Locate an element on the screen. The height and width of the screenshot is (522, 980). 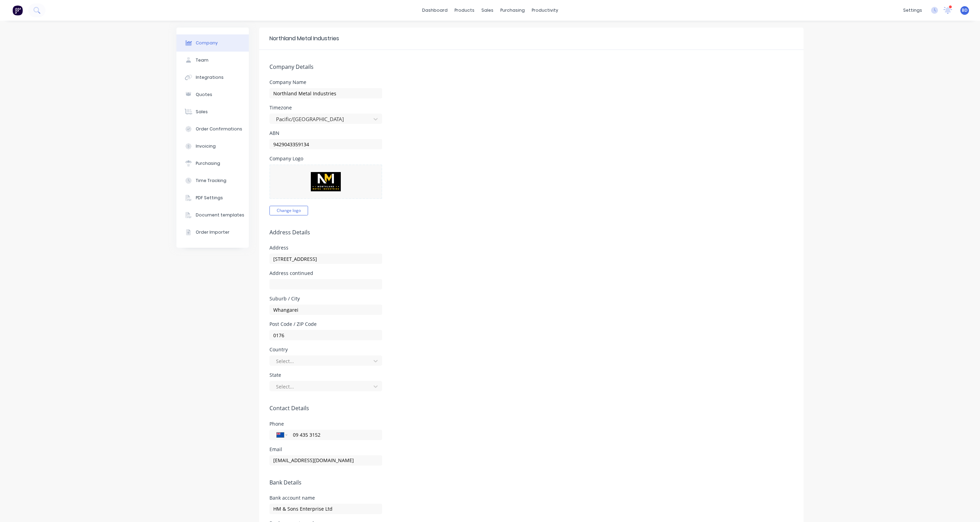
button: Company is located at coordinates (212, 43).